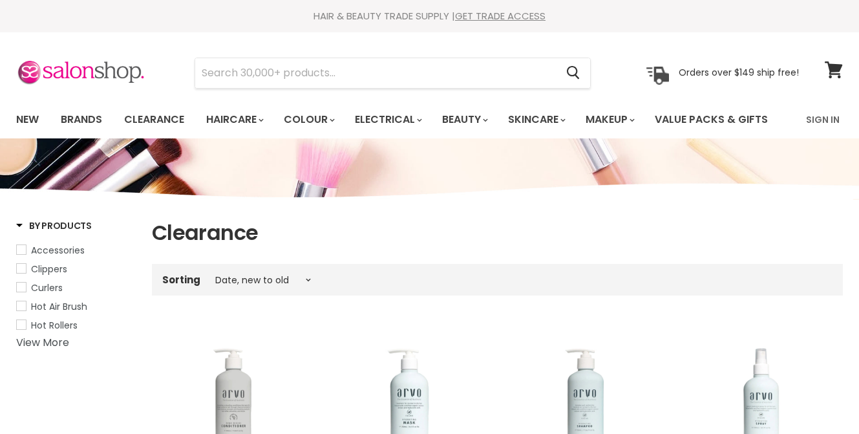  Describe the element at coordinates (58, 250) in the screenshot. I see `span: Accessories` at that location.